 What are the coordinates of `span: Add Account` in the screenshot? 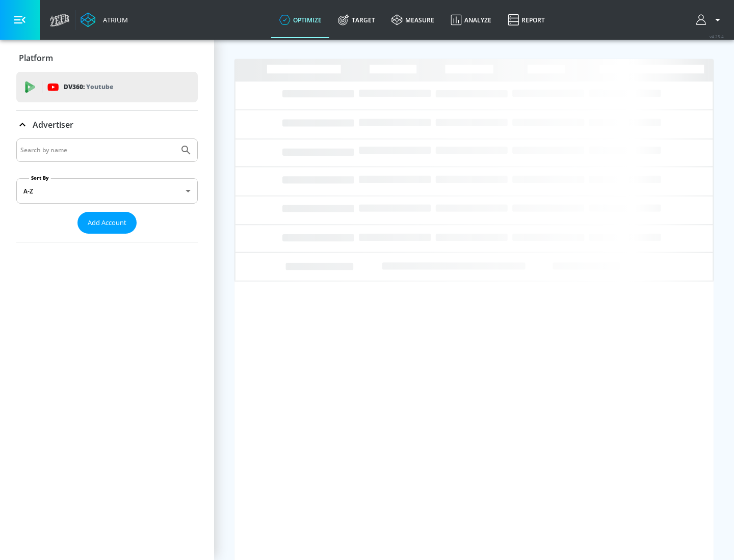 It's located at (107, 222).